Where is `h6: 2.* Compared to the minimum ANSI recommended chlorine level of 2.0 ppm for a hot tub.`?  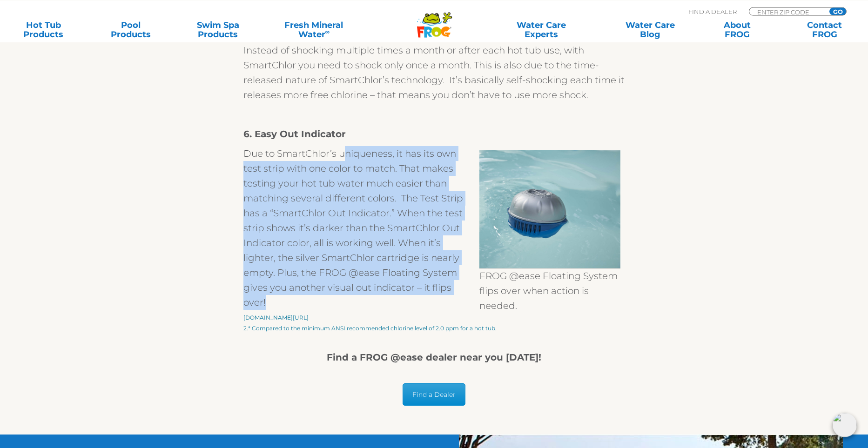
h6: 2.* Compared to the minimum ANSI recommended chlorine level of 2.0 ppm for a hot tub. is located at coordinates (434, 328).